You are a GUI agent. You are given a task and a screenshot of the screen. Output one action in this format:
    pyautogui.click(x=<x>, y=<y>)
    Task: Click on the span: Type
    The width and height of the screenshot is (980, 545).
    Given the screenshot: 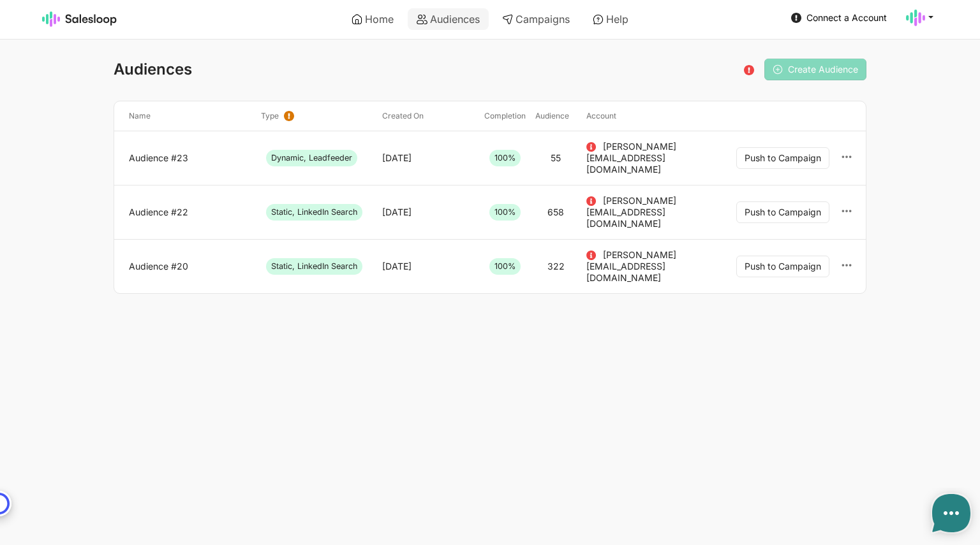 What is the action you would take?
    pyautogui.click(x=270, y=116)
    